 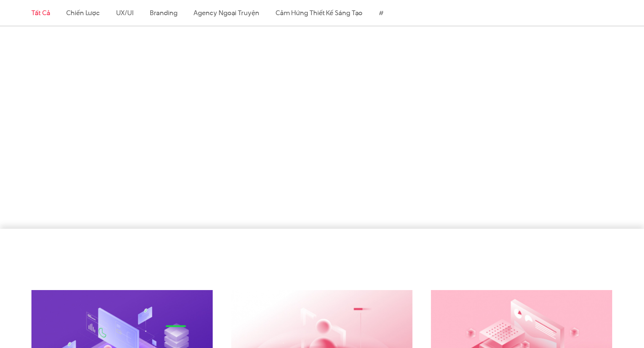 What do you see at coordinates (226, 12) in the screenshot?
I see `a: Agency ngoại truyện` at bounding box center [226, 12].